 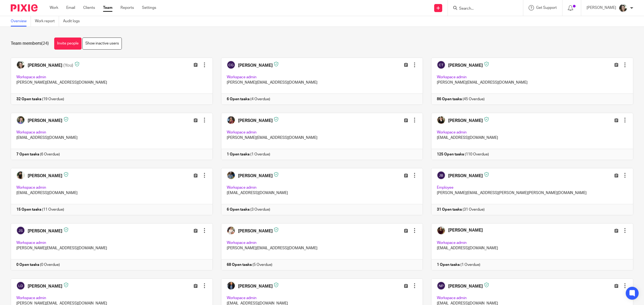 What do you see at coordinates (24, 8) in the screenshot?
I see `img: Pixie` at bounding box center [24, 8].